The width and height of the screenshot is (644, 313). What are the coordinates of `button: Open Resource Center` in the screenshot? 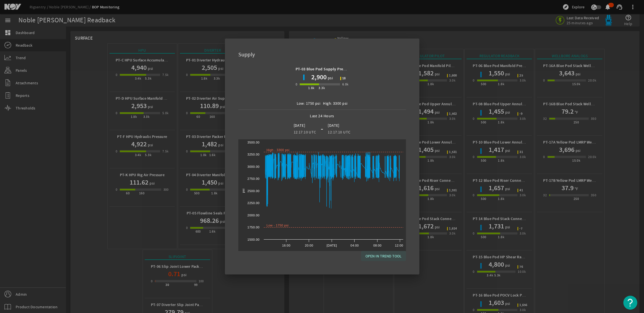 It's located at (630, 303).